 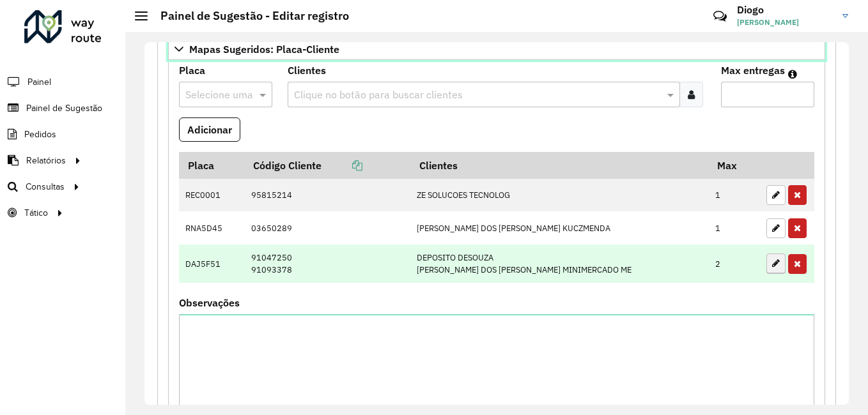 I want to click on span: Painel, so click(x=39, y=82).